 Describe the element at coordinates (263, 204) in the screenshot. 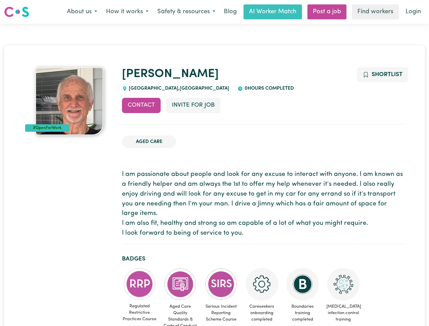

I see `p: I am passionate about people and look for any excuse to interact with anyone. I am known as a fri...` at that location.